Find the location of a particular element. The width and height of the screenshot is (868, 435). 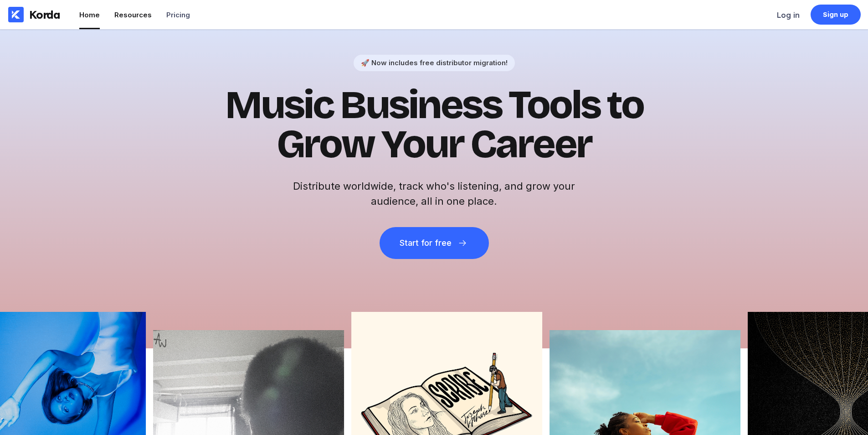

div: Pricing is located at coordinates (178, 15).